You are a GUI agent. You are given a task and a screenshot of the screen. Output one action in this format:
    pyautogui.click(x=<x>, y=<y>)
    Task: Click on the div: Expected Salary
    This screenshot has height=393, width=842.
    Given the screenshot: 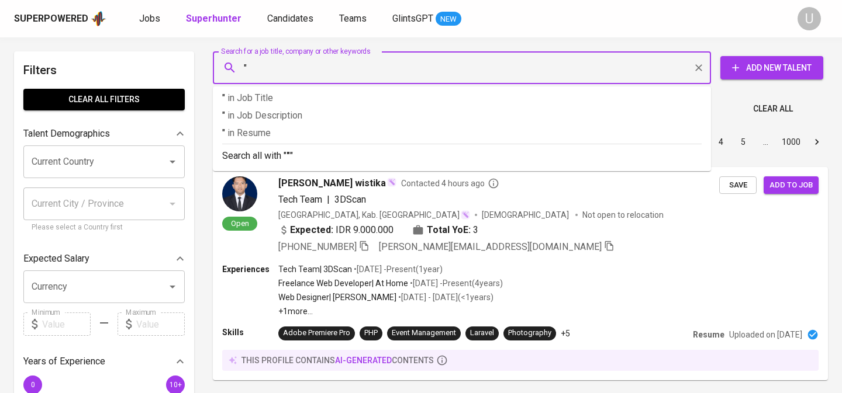 What is the action you would take?
    pyautogui.click(x=104, y=259)
    